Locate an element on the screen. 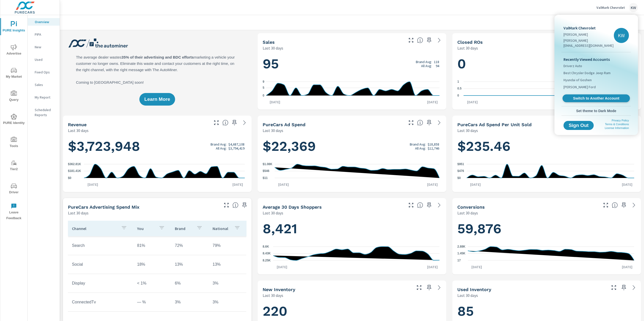 The height and width of the screenshot is (321, 644). p: ValMark Chevrolet is located at coordinates (589, 28).